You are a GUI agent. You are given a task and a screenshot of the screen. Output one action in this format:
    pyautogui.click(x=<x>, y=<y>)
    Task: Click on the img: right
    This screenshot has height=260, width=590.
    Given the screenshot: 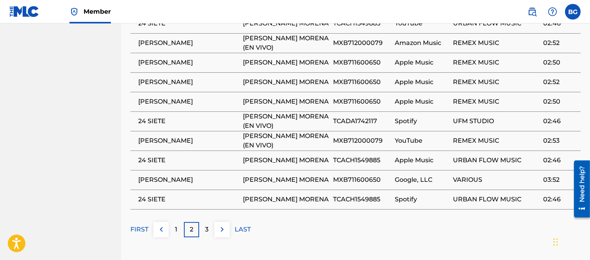 What is the action you would take?
    pyautogui.click(x=222, y=229)
    